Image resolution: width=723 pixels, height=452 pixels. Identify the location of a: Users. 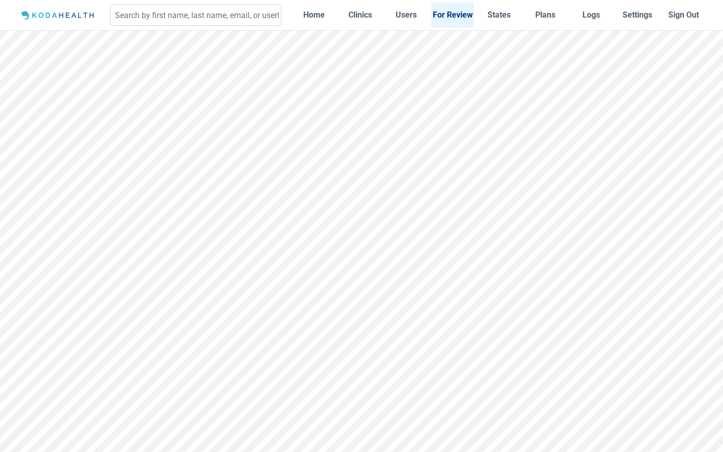
(406, 15).